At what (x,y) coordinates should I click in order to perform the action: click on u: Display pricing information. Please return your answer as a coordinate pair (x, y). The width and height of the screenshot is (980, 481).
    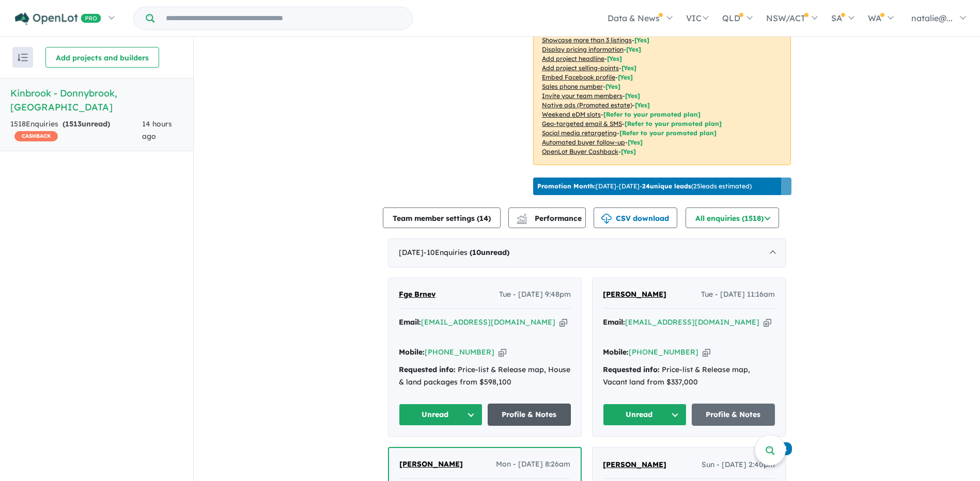
    Looking at the image, I should click on (583, 49).